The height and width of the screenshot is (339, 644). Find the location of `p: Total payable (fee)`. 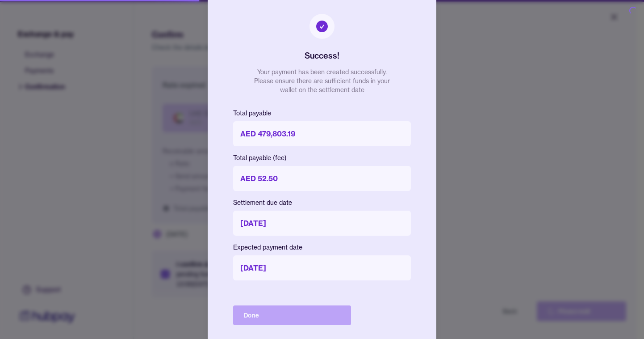

p: Total payable (fee) is located at coordinates (322, 158).